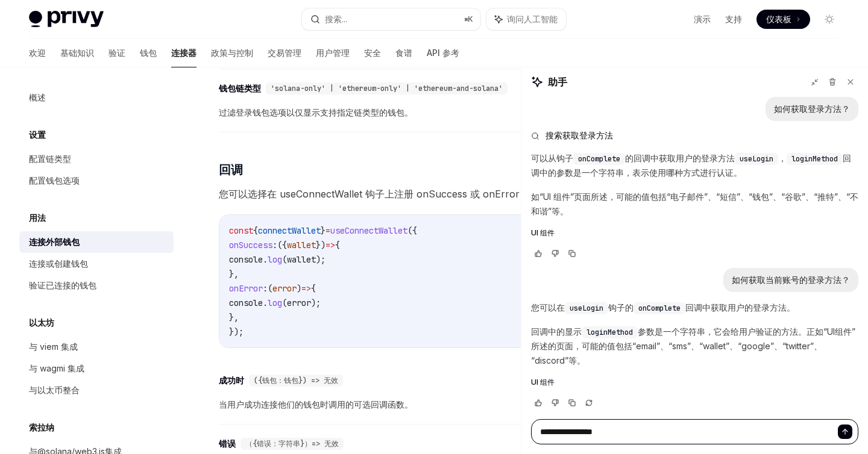  Describe the element at coordinates (37, 53) in the screenshot. I see `font: 欢迎` at that location.